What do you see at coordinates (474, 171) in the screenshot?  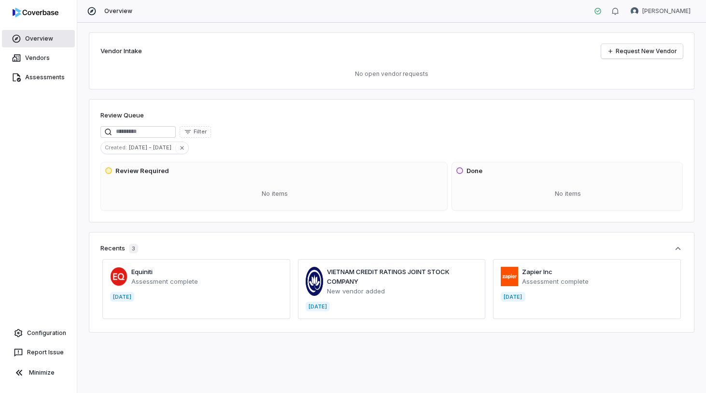 I see `h3: Done` at bounding box center [474, 171].